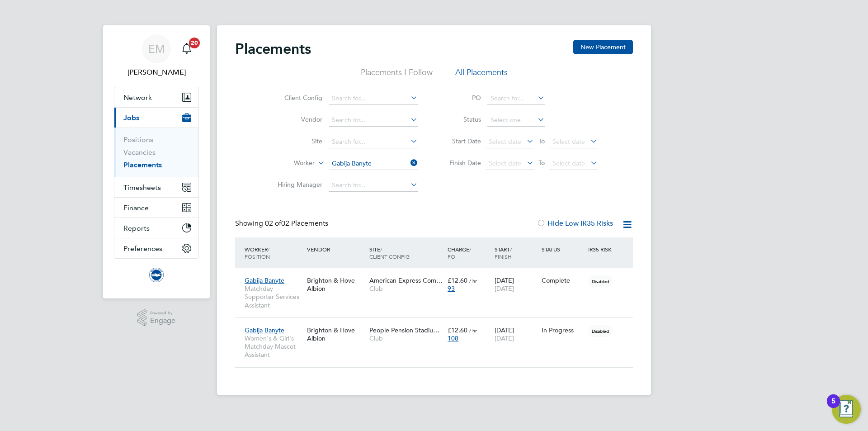 This screenshot has height=431, width=868. Describe the element at coordinates (504, 253) in the screenshot. I see `span: / Finish` at that location.